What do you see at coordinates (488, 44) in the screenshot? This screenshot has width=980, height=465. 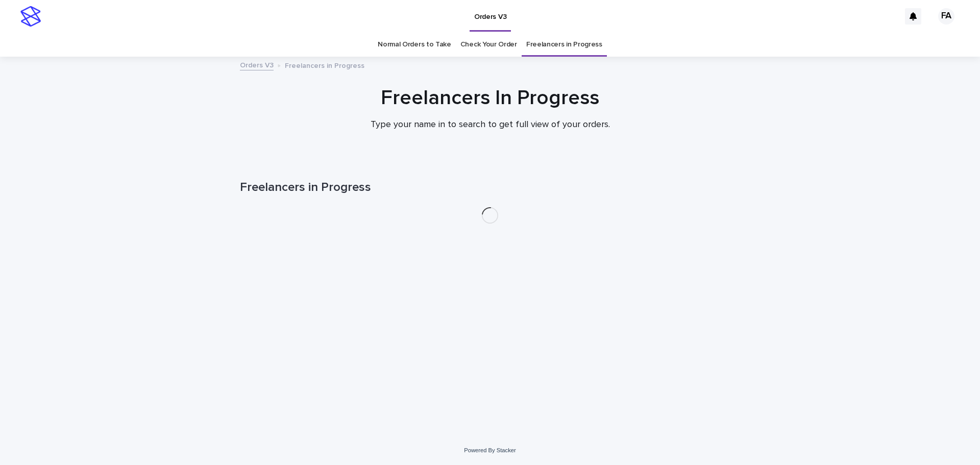 I see `a: Check Your Order` at bounding box center [488, 44].